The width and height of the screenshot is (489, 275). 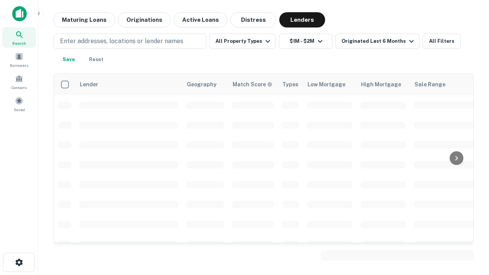 I want to click on div: Geography, so click(x=202, y=84).